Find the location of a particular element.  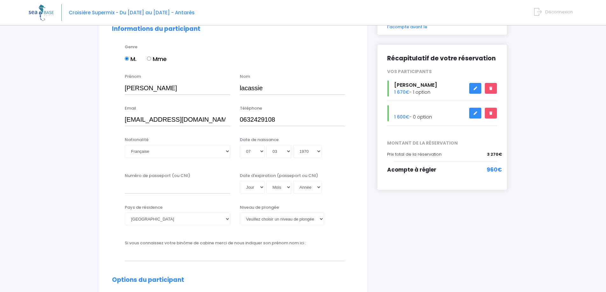

label: Téléphone is located at coordinates (251, 108).